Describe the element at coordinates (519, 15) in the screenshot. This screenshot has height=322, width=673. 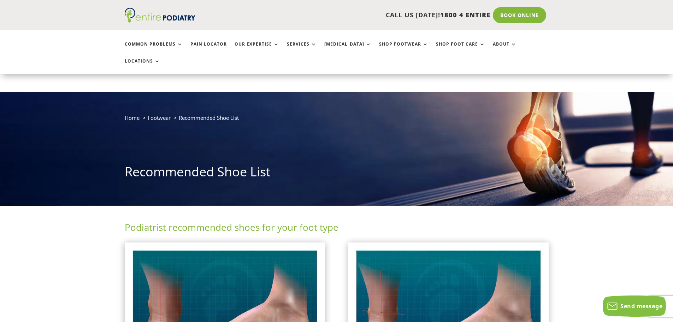
I see `a: Book Online` at that location.